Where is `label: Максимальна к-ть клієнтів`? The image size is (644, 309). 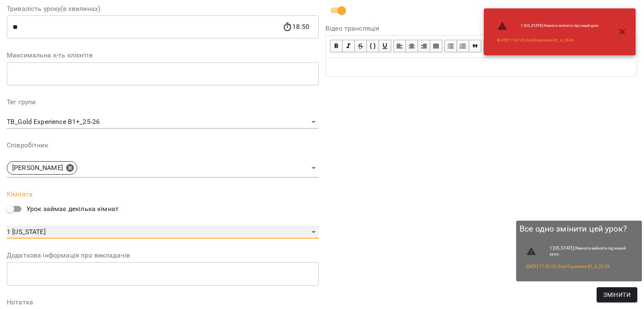 label: Максимальна к-ть клієнтів is located at coordinates (163, 56).